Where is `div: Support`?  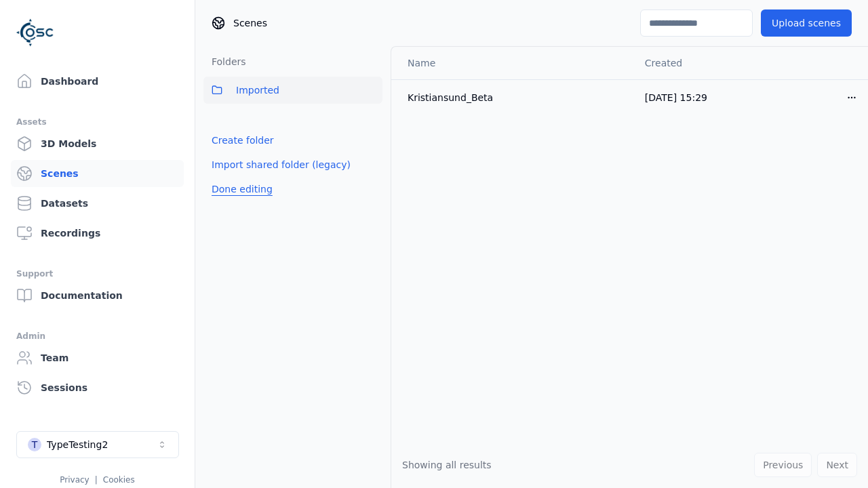 div: Support is located at coordinates (97, 274).